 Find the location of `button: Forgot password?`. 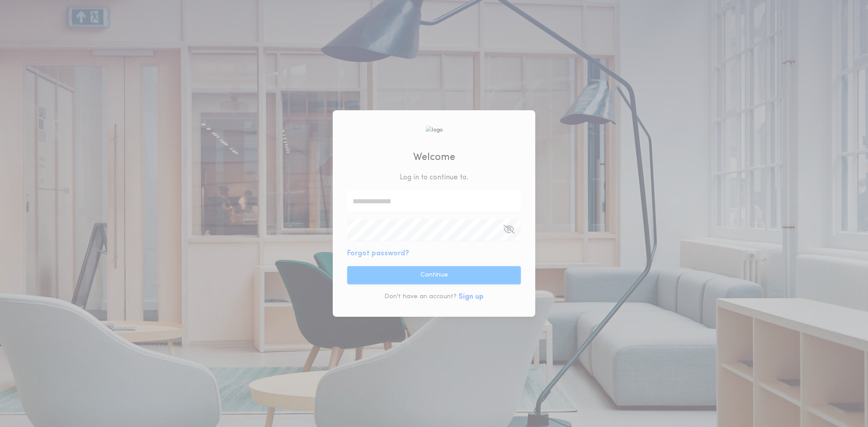

button: Forgot password? is located at coordinates (378, 254).